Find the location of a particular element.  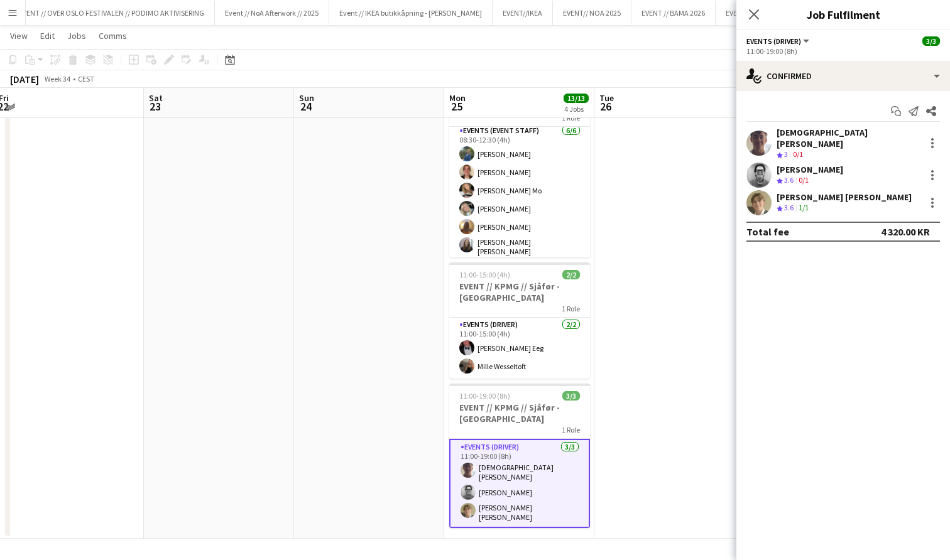

span: 25 is located at coordinates (456, 106).